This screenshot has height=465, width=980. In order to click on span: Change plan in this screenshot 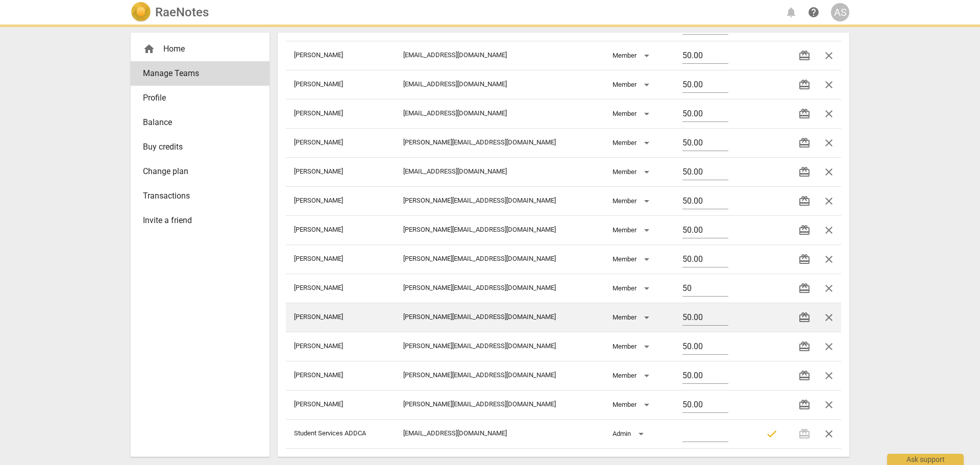, I will do `click(196, 171)`.